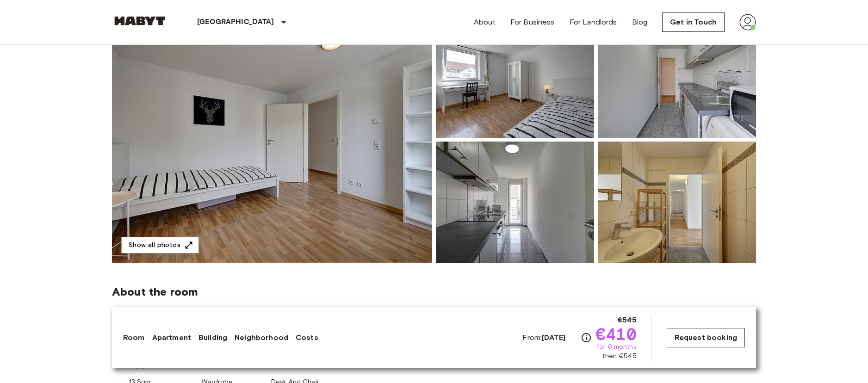 The image size is (868, 383). What do you see at coordinates (639, 22) in the screenshot?
I see `a: Blog` at bounding box center [639, 22].